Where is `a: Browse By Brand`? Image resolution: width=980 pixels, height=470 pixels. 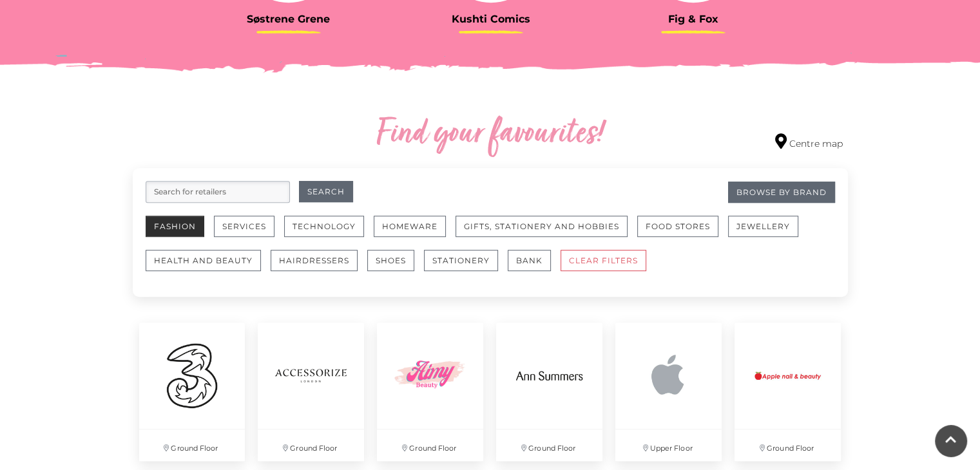
a: Browse By Brand is located at coordinates (782, 192).